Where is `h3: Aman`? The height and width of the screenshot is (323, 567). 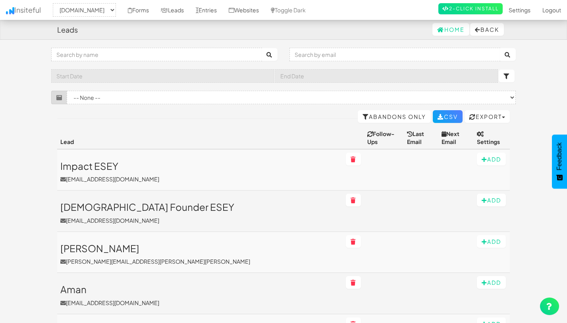 h3: Aman is located at coordinates (200, 289).